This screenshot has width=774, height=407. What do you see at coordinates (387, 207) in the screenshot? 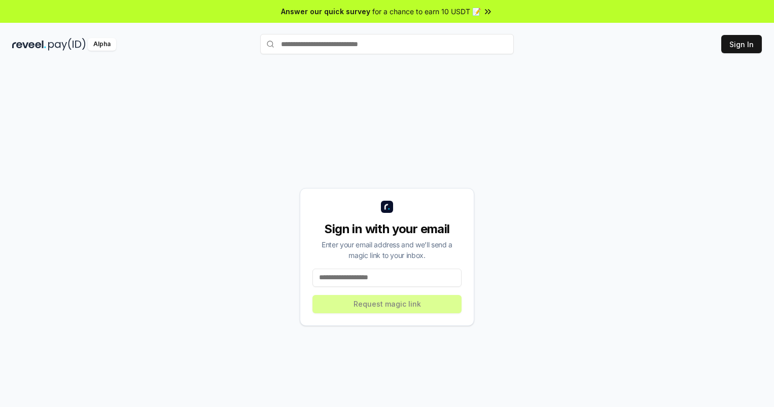
I see `img: logo_small` at bounding box center [387, 207].